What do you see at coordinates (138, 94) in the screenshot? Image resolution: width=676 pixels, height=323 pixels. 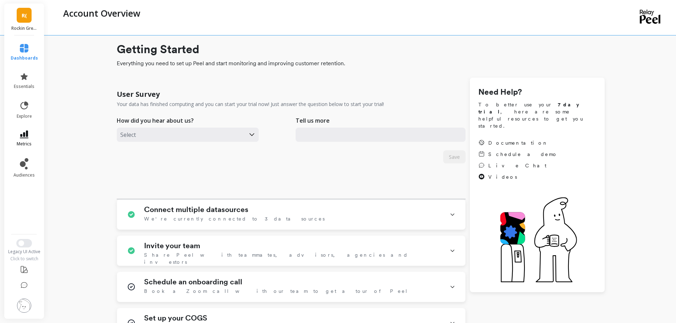 I see `h1: User Survey` at bounding box center [138, 94].